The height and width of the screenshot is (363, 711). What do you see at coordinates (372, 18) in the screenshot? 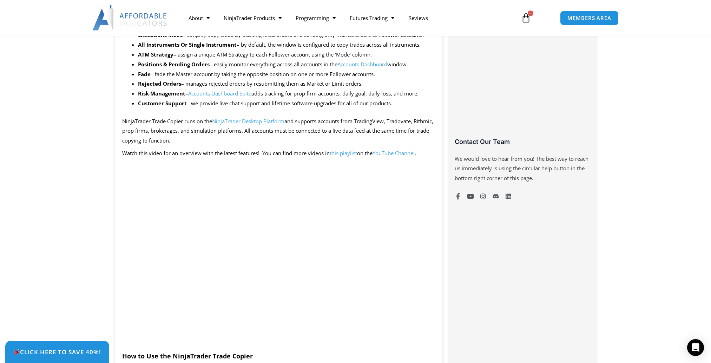
I see `a: Futures Trading` at bounding box center [372, 18].